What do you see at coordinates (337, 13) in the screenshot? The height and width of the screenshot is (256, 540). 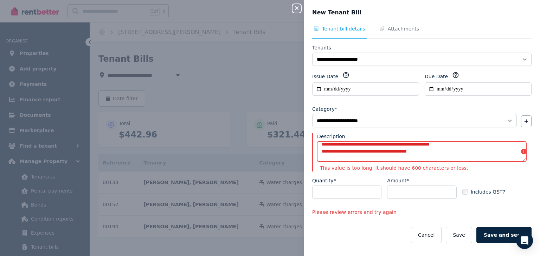 I see `span: New Tenant Bill` at bounding box center [337, 13].